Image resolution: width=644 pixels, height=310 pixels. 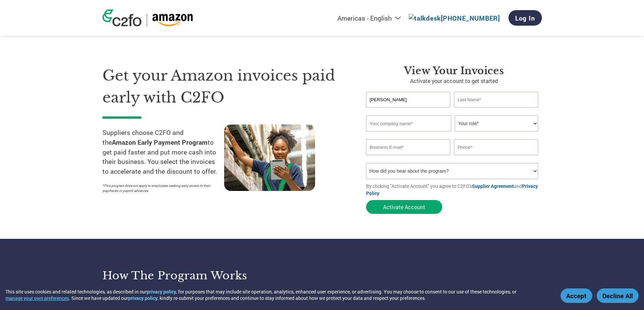 I want to click on div: This site uses cookies and related technologies, as described in our , for purposes that may incl..., so click(x=278, y=295).